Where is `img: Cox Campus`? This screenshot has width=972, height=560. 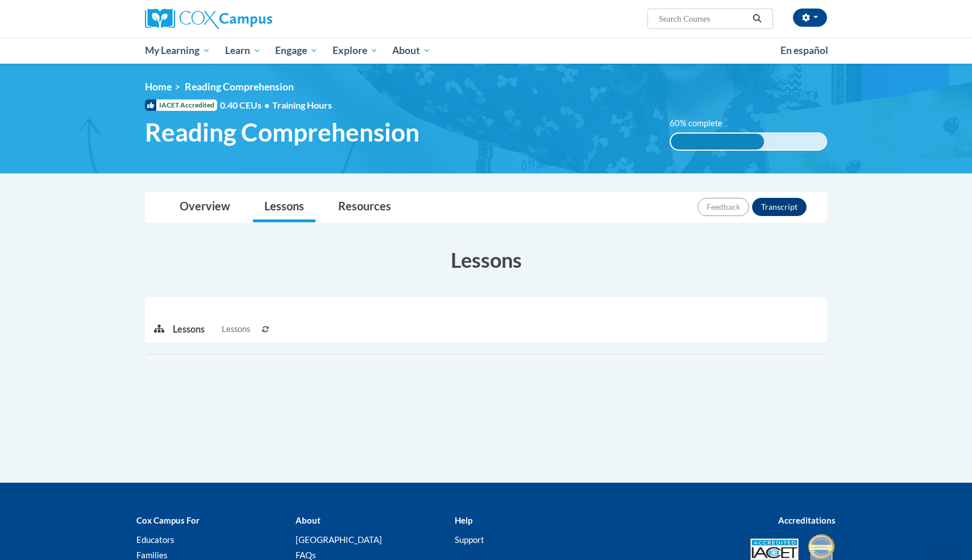 img: Cox Campus is located at coordinates (209, 19).